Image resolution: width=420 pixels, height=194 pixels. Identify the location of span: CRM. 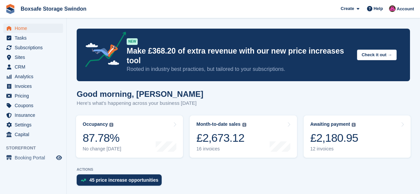
(35, 67).